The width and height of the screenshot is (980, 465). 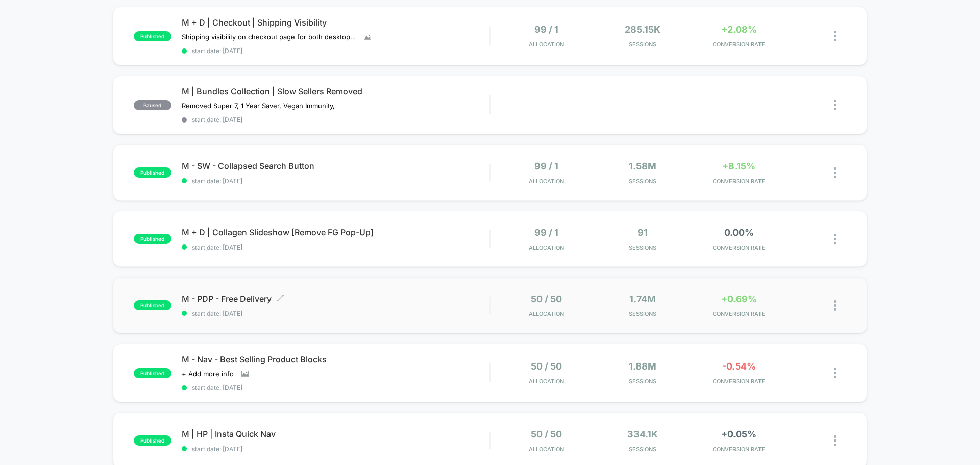 What do you see at coordinates (335, 166) in the screenshot?
I see `span: M - SW - Collapsed Search Button` at bounding box center [335, 166].